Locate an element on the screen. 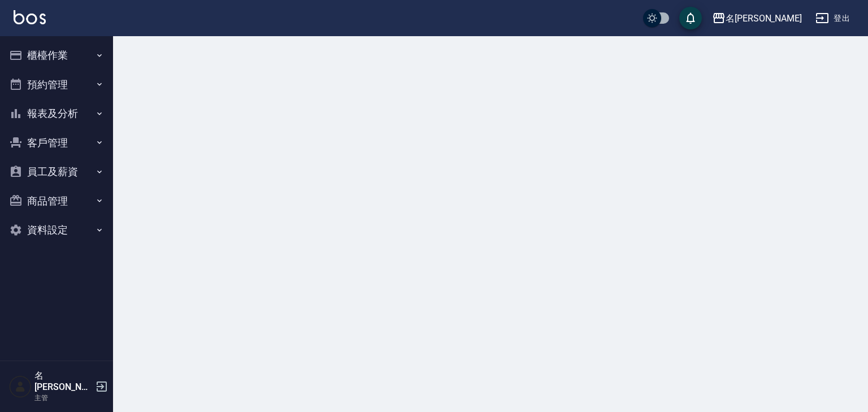 Image resolution: width=868 pixels, height=412 pixels. button: 登出 is located at coordinates (832, 18).